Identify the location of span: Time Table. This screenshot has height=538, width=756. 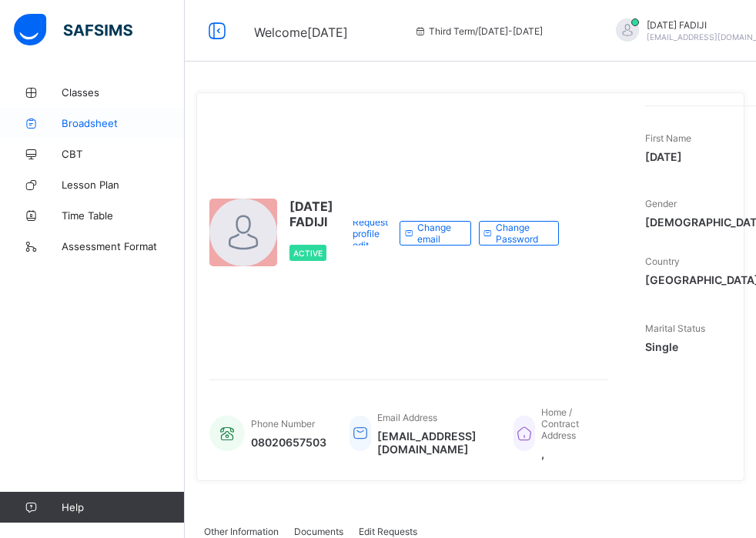
(124, 216).